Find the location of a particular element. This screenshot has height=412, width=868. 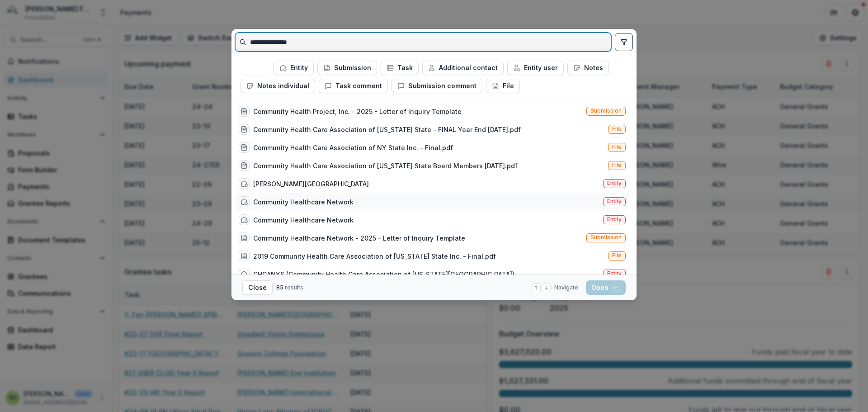

span: 85 is located at coordinates (280, 287).